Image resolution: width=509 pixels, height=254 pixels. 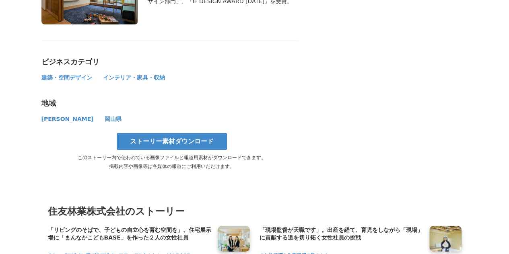 I want to click on h4: 「リビングのそばで、子どもの自立心を育む空間を」。住宅展示場に「まんなかこどもBASE」を作った２人の女性社員, so click(x=130, y=234).